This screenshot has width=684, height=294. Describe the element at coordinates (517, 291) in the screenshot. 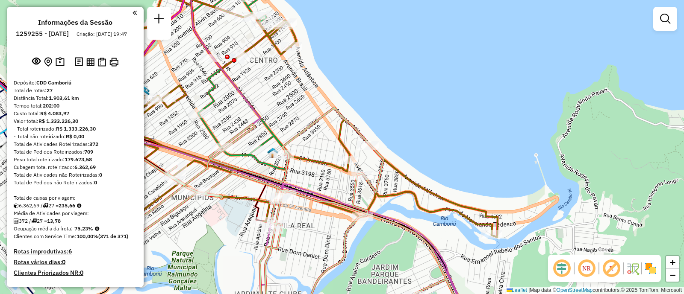

I see `a: Leaflet` at that location.